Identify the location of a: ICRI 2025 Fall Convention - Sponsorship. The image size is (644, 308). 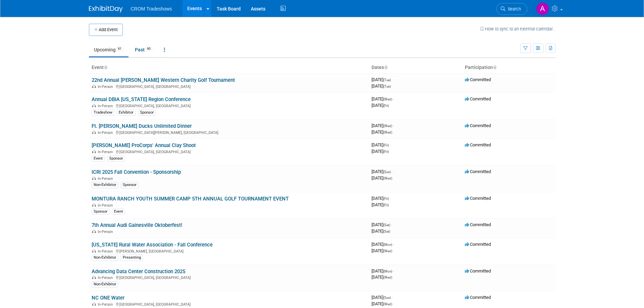
(136, 172).